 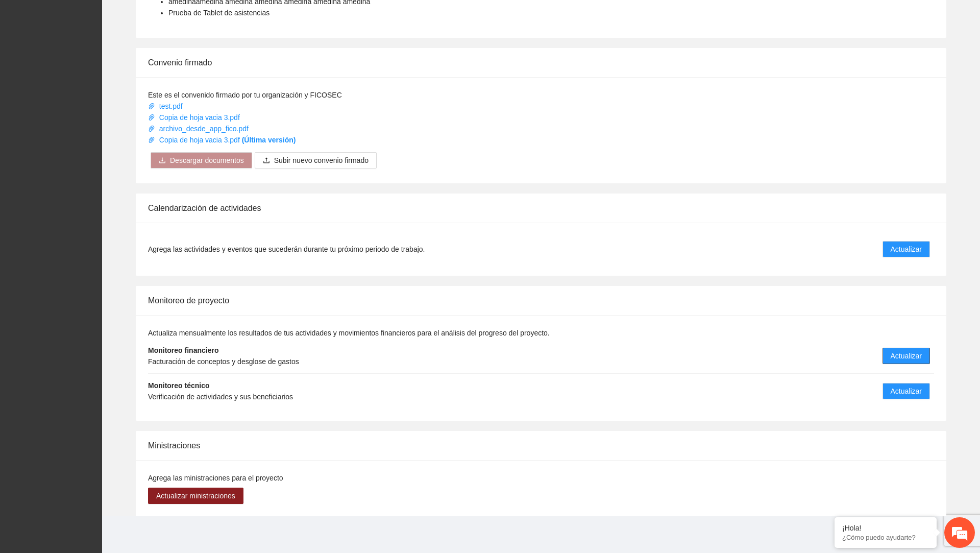 I want to click on div: Ministraciones, so click(x=541, y=445).